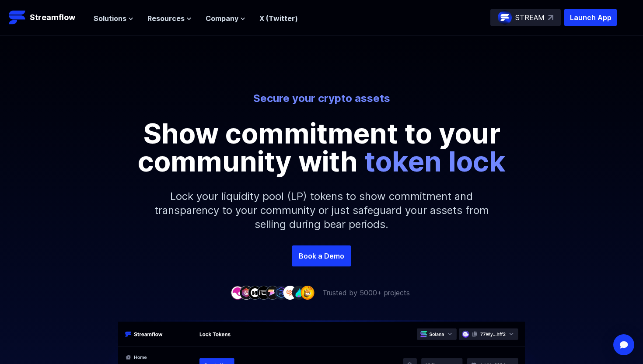 This screenshot has height=364, width=643. I want to click on span: Resources, so click(166, 18).